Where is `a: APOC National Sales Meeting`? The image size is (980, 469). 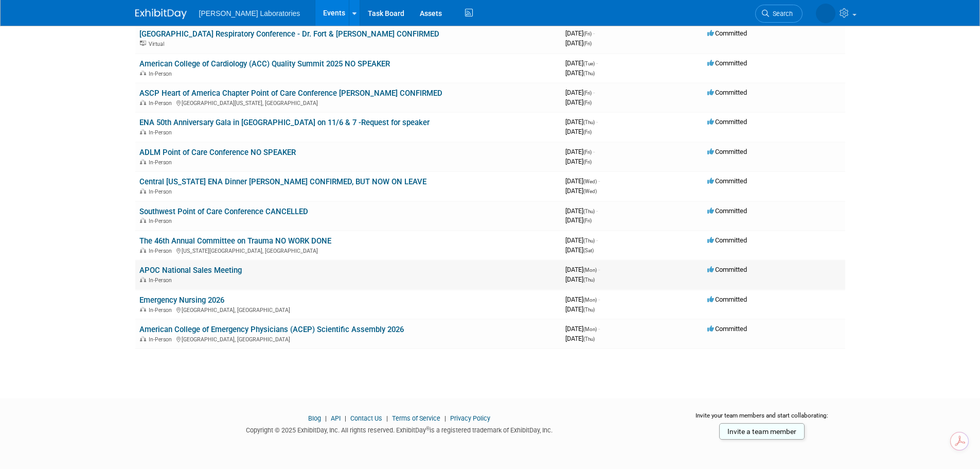
a: APOC National Sales Meeting is located at coordinates (190, 270).